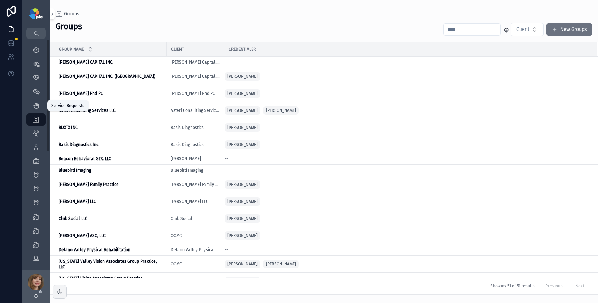 This screenshot has height=303, width=598. Describe the element at coordinates (187, 170) in the screenshot. I see `span: Bluebird Imaging` at that location.